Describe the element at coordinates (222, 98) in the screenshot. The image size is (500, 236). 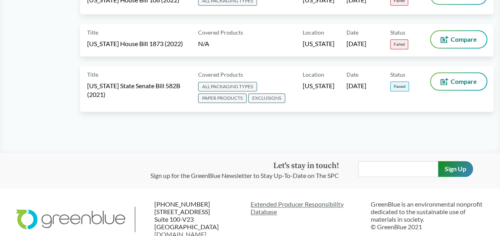
I see `span: PAPER PRODUCTS` at that location.